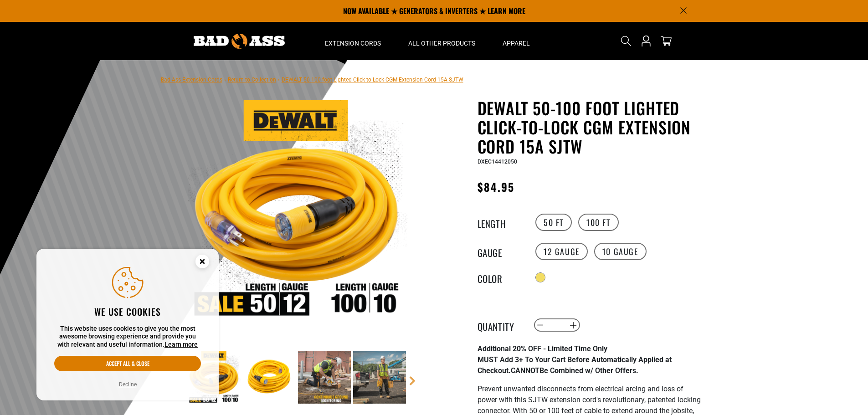 This screenshot has height=415, width=868. Describe the element at coordinates (500, 325) in the screenshot. I see `label: Quantity` at that location.